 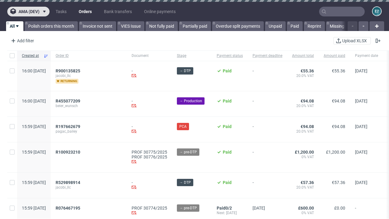 What do you see at coordinates (306, 208) in the screenshot?
I see `span: £600.00` at bounding box center [306, 208].